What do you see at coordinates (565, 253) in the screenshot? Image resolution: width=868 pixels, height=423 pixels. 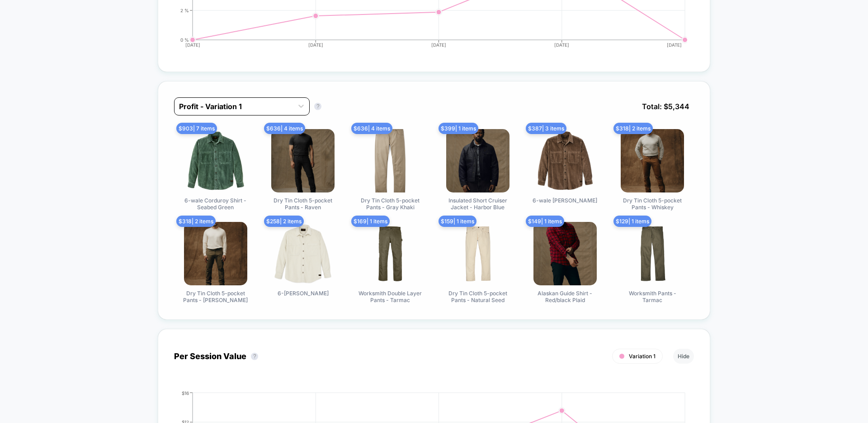 I see `img: Alaskan Guide Shirt - Red/black Plaid` at bounding box center [565, 253].